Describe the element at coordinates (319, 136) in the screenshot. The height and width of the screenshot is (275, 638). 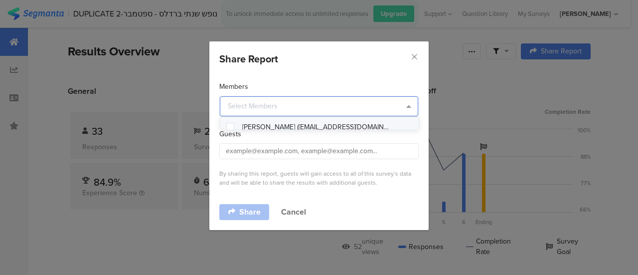
I see `div: dialog` at that location.